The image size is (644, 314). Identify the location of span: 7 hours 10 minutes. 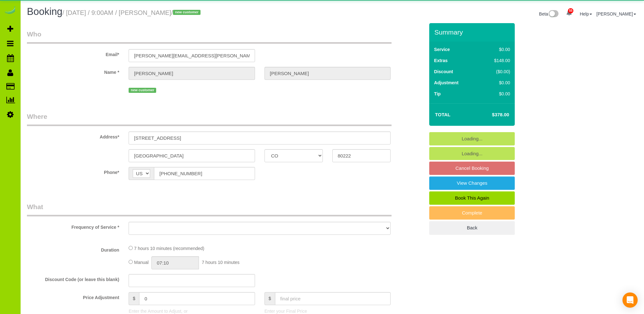
(220, 262).